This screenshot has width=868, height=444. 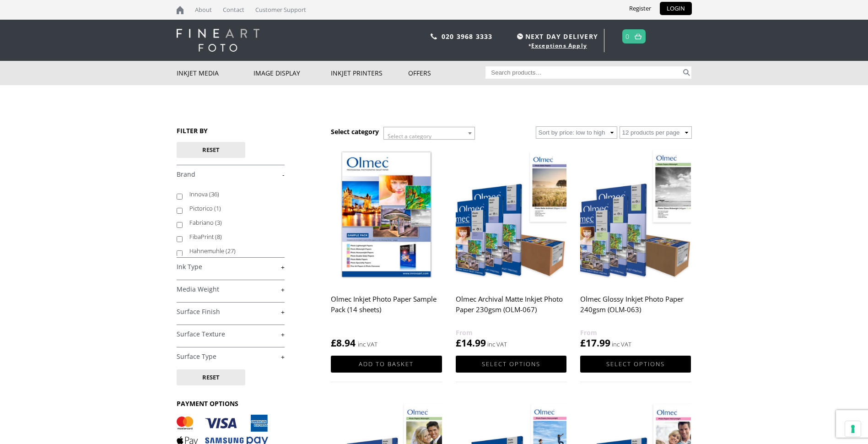 What do you see at coordinates (217, 208) in the screenshot?
I see `span: (1)` at bounding box center [217, 208].